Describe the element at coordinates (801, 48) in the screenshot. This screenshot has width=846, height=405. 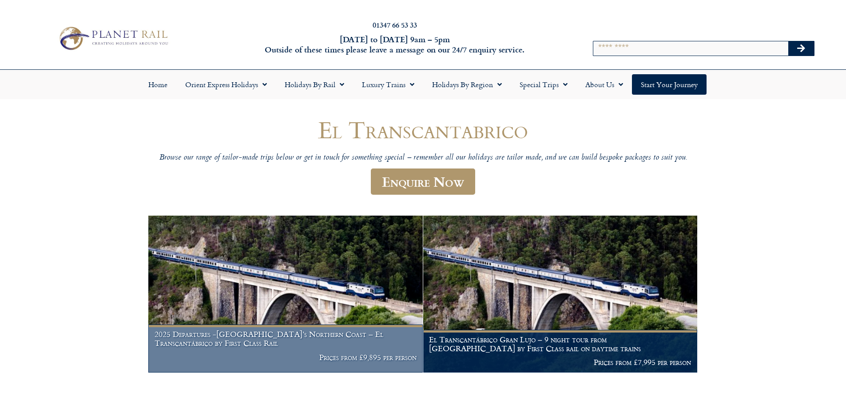
I see `button: Search` at that location.